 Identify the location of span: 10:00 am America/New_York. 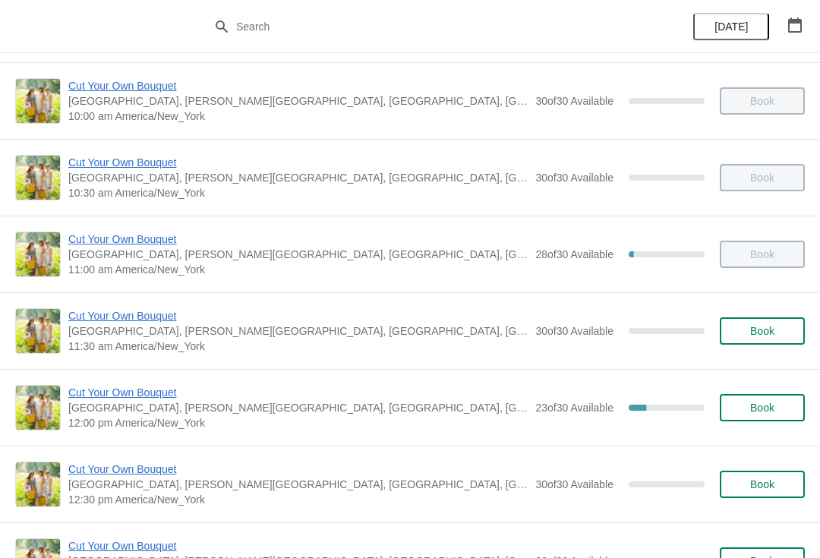
(298, 116).